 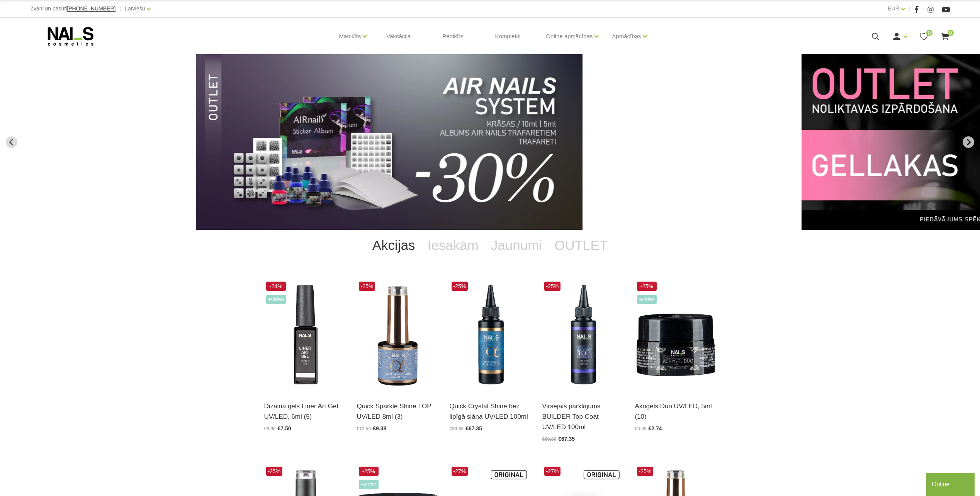 What do you see at coordinates (276, 286) in the screenshot?
I see `span: -24%` at bounding box center [276, 286].